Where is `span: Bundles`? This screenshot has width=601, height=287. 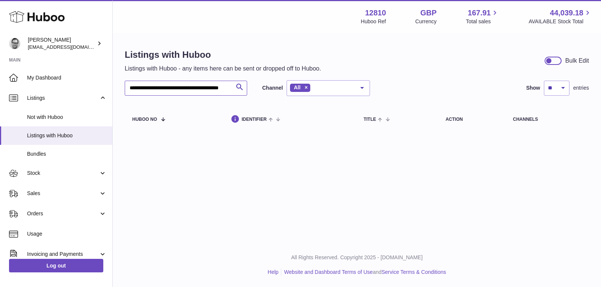
span: Bundles is located at coordinates (67, 154).